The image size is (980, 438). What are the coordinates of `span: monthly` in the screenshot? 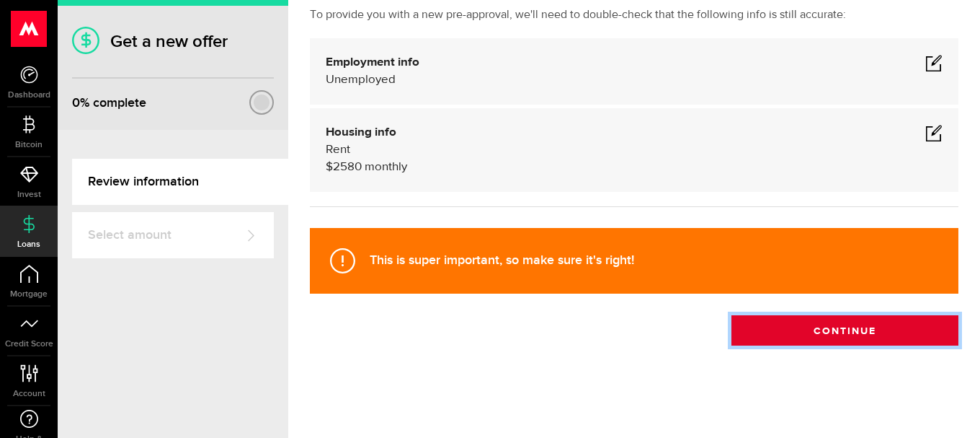 It's located at (385, 167).